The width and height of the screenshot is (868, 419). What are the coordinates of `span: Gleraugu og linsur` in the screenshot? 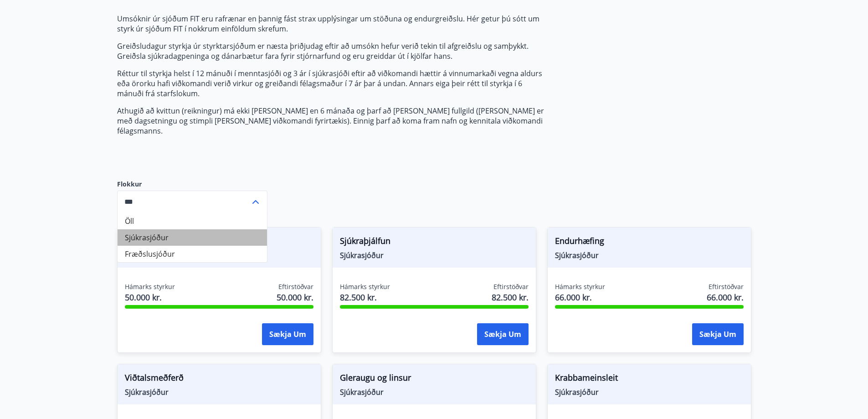 It's located at (434, 379).